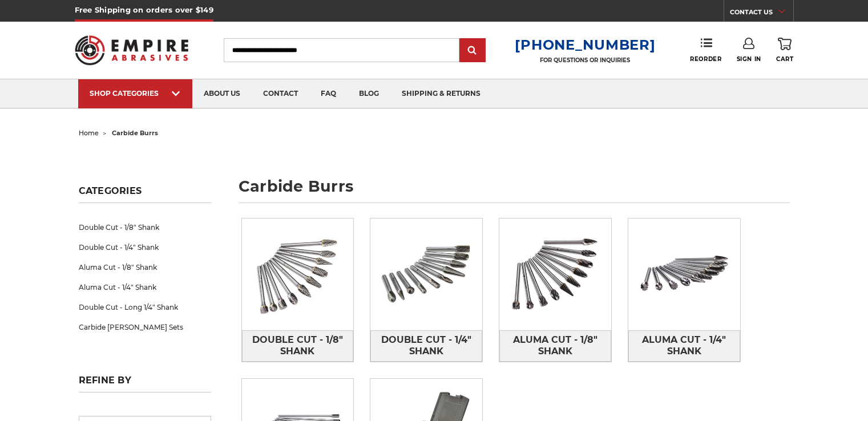 This screenshot has height=421, width=868. What do you see at coordinates (749, 59) in the screenshot?
I see `span: Sign In` at bounding box center [749, 59].